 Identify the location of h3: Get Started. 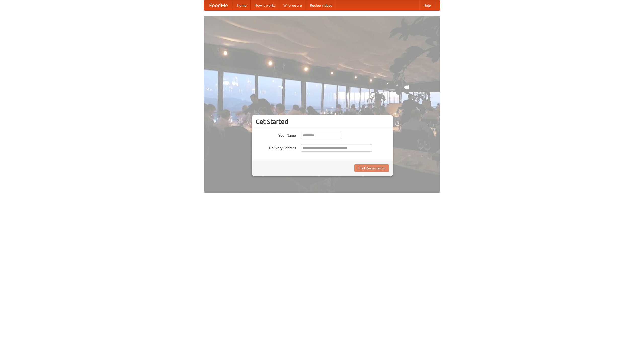
(322, 122).